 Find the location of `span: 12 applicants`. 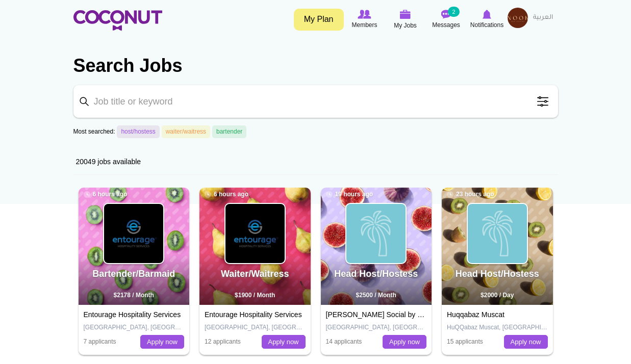

span: 12 applicants is located at coordinates (223, 342).